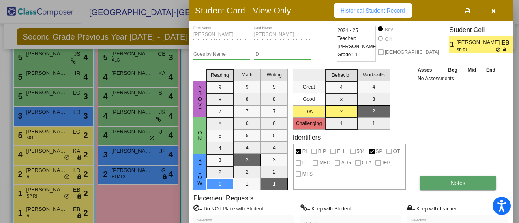 The width and height of the screenshot is (519, 223). Describe the element at coordinates (222, 55) in the screenshot. I see `input: goes by name` at that location.